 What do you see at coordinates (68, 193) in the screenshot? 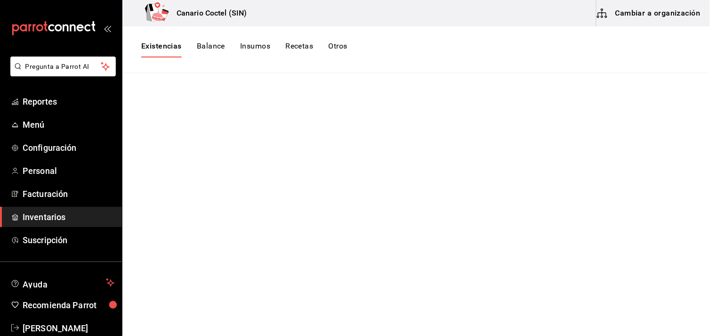
I see `span: Facturación` at bounding box center [68, 193].